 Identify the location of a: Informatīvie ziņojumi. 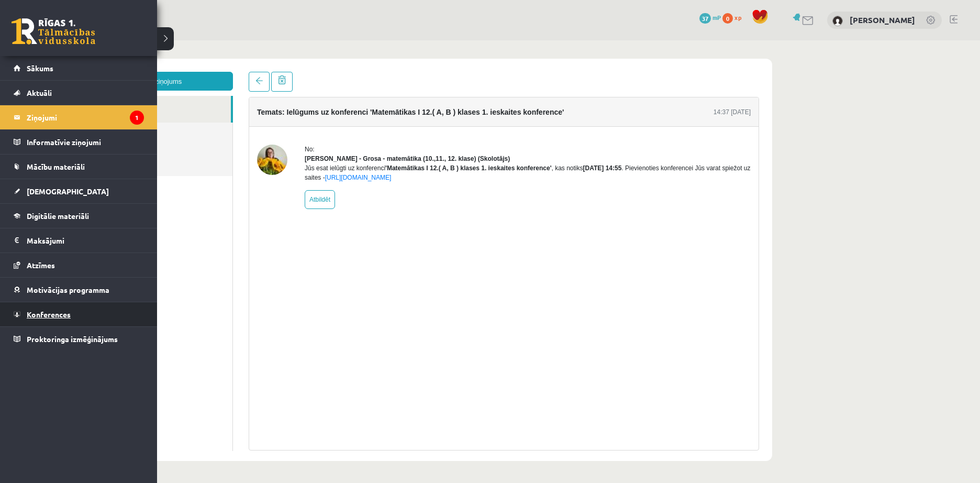
(78, 142).